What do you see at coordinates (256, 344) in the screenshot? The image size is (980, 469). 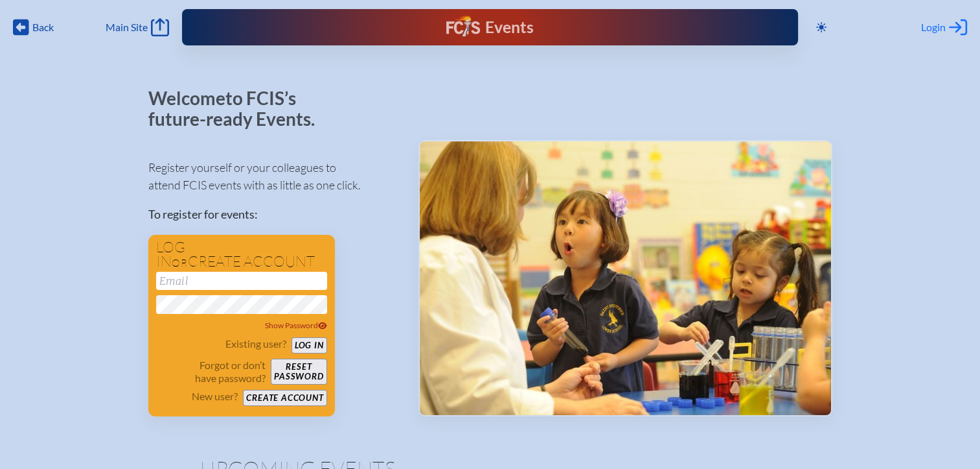 I see `p: Existing user?` at bounding box center [256, 344].